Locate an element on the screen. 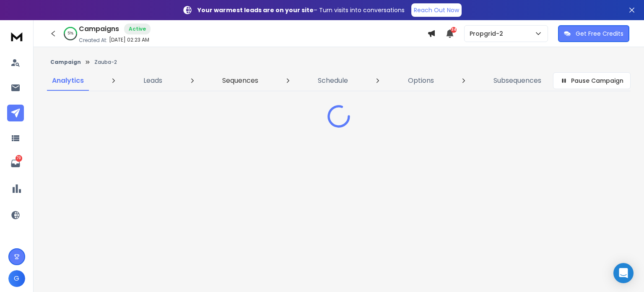 Image resolution: width=644 pixels, height=292 pixels. strong: Your warmest leads are on your site is located at coordinates (255, 10).